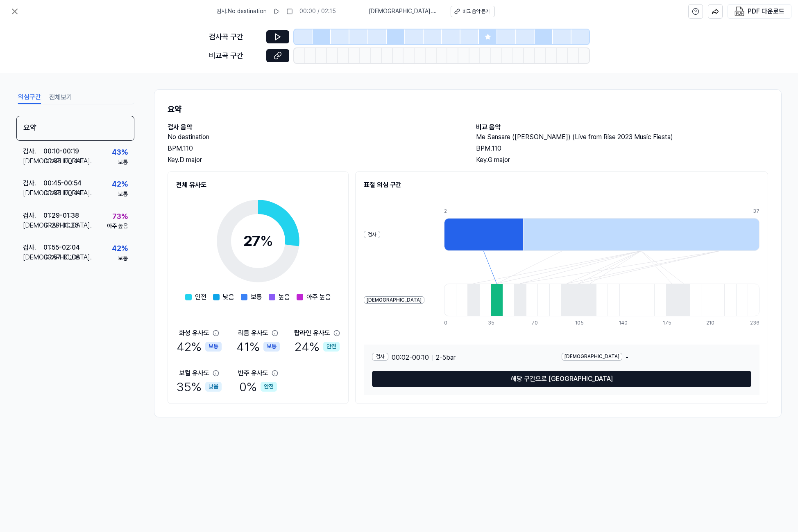 Image resolution: width=798 pixels, height=532 pixels. I want to click on div: 24 %, so click(317, 347).